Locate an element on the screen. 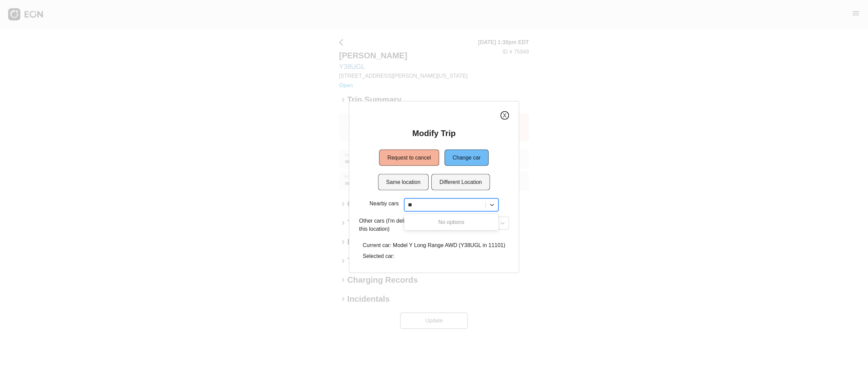  button: X is located at coordinates (504, 116).